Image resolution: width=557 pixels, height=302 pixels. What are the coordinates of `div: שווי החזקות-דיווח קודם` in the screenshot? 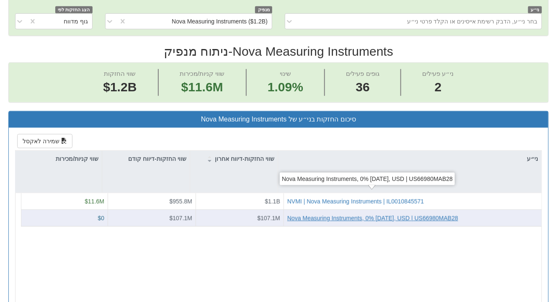 It's located at (146, 159).